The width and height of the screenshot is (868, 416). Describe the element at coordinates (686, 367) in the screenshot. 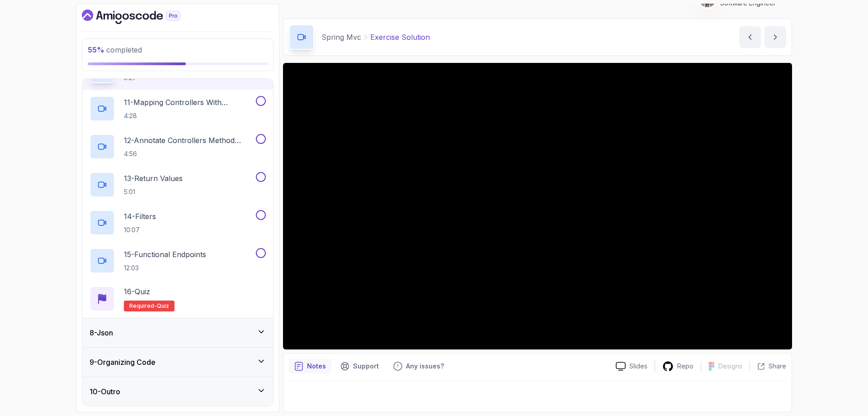

I see `p: Repo` at that location.